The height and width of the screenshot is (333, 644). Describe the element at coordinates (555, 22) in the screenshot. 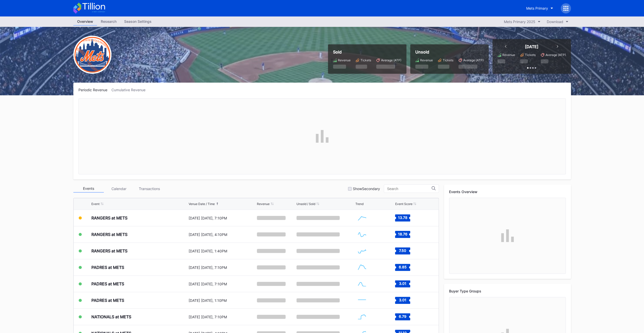

I see `div: Download` at that location.